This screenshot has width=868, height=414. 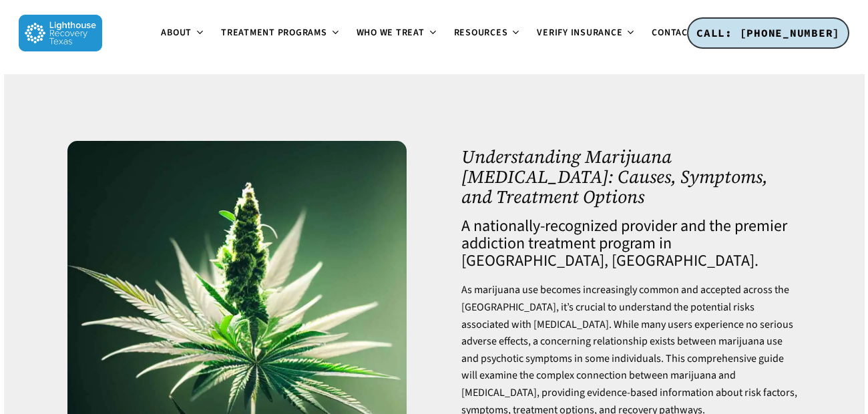 I want to click on span: Resources, so click(x=481, y=33).